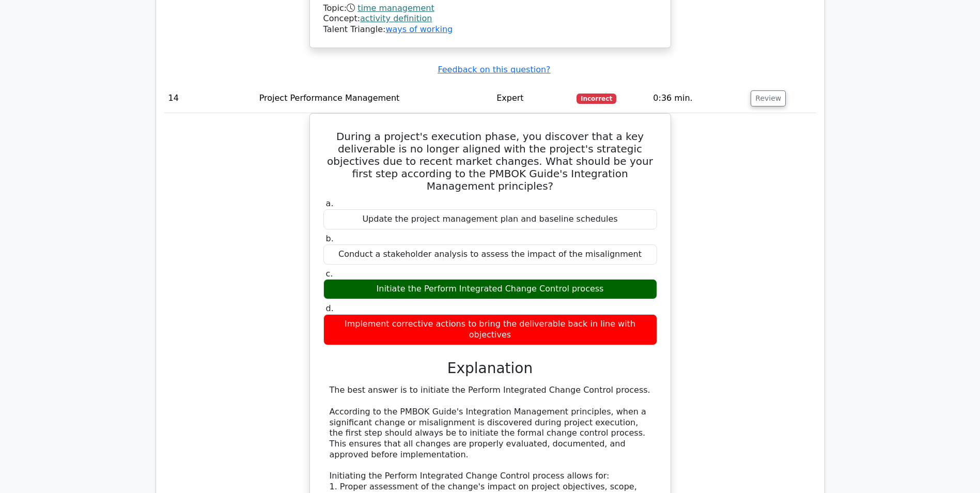  Describe the element at coordinates (330, 238) in the screenshot. I see `span: b.` at that location.